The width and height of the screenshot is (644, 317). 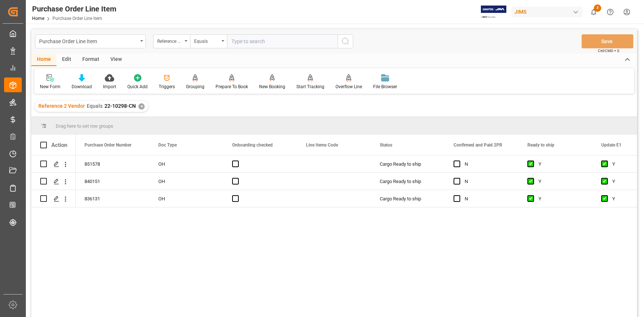 I want to click on span: Ctrl/CMD + S, so click(x=609, y=51).